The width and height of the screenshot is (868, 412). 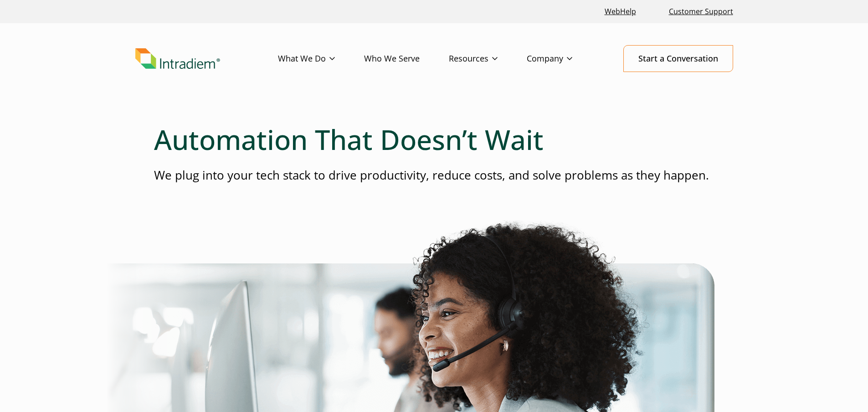 What do you see at coordinates (434, 139) in the screenshot?
I see `h1: Automation That Doesn’t Wait` at bounding box center [434, 139].